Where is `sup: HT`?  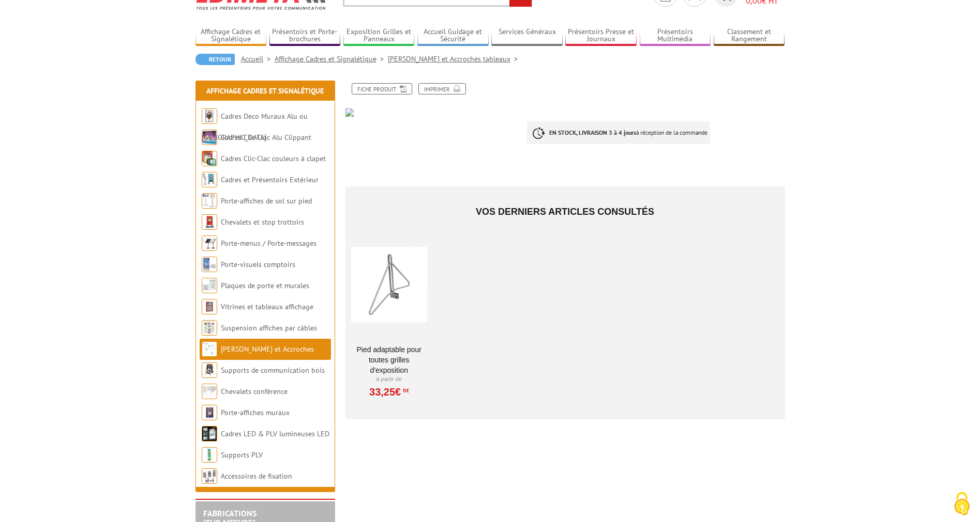
sup: HT is located at coordinates (404, 391).